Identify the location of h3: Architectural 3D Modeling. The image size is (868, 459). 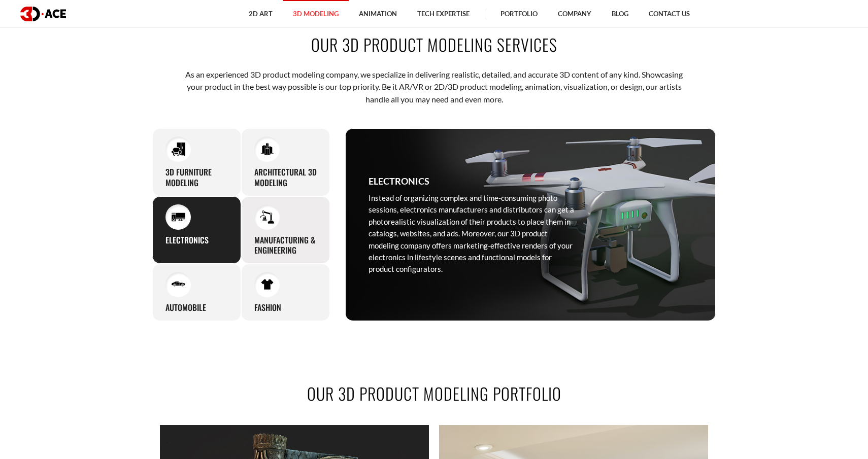
(286, 177).